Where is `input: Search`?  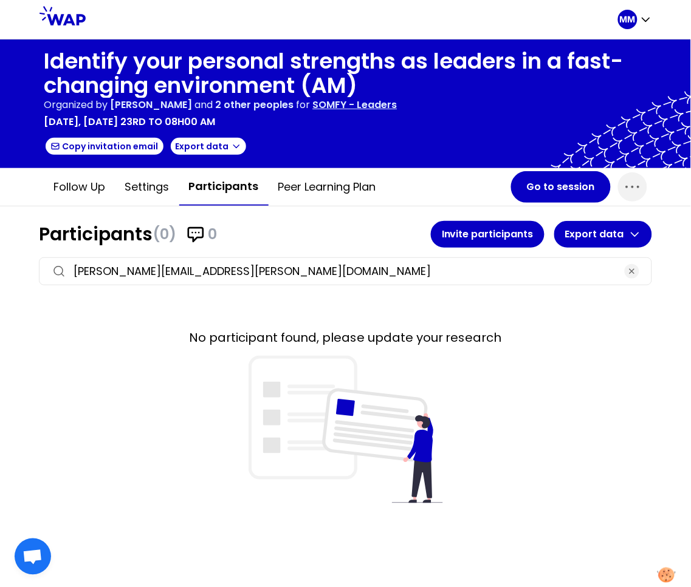
input: Search is located at coordinates (345, 272).